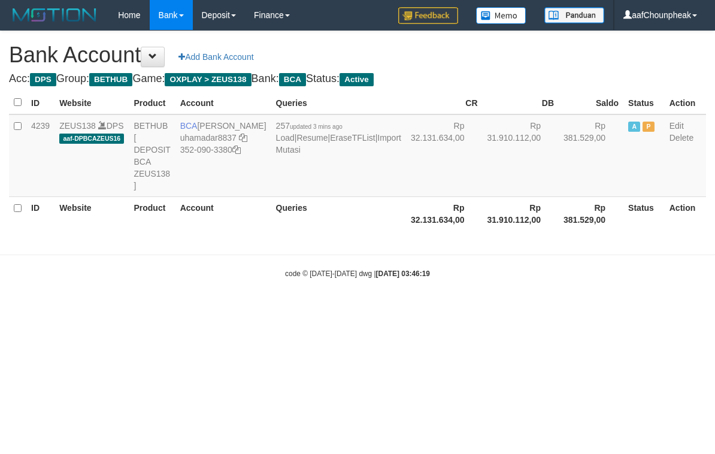 This screenshot has height=454, width=715. What do you see at coordinates (77, 126) in the screenshot?
I see `a: ZEUS138` at bounding box center [77, 126].